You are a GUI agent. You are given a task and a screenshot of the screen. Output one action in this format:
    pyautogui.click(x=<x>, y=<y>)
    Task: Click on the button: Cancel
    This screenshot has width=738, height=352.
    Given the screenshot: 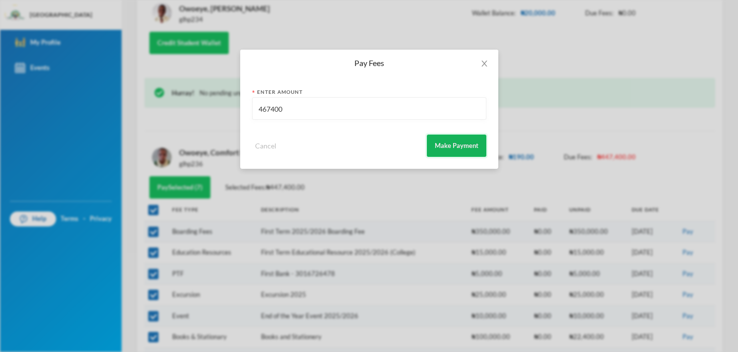 What is the action you would take?
    pyautogui.click(x=266, y=145)
    